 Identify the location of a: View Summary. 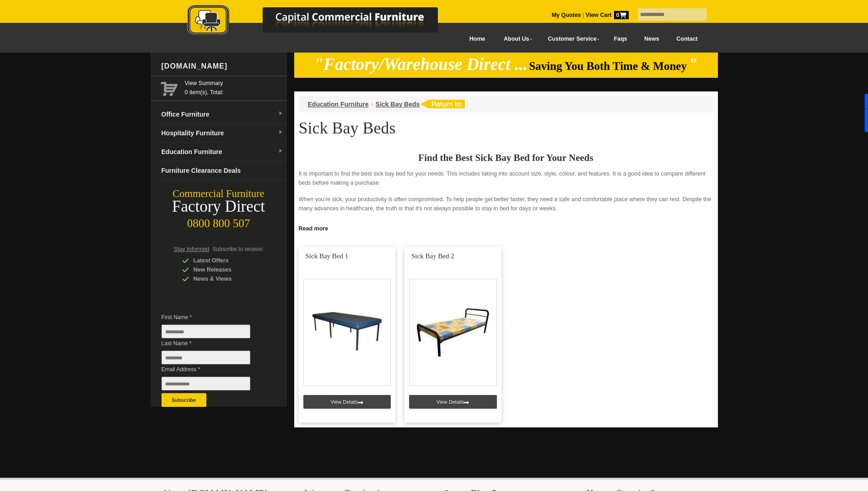
(234, 83).